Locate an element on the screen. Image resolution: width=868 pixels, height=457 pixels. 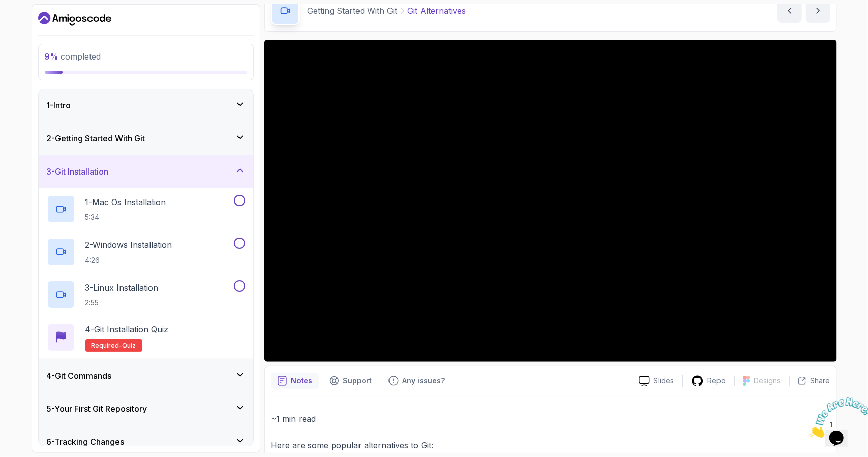
p: Git Alternatives is located at coordinates (437, 11).